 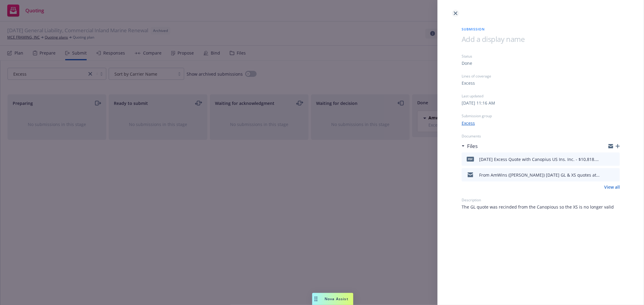 What do you see at coordinates (472, 146) in the screenshot?
I see `h3: Files` at bounding box center [472, 146].